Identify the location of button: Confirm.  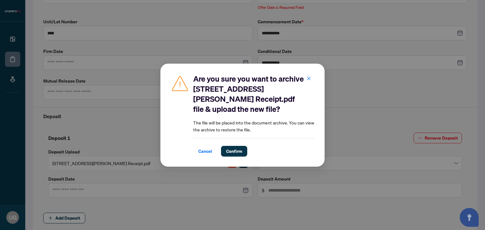
(234, 152).